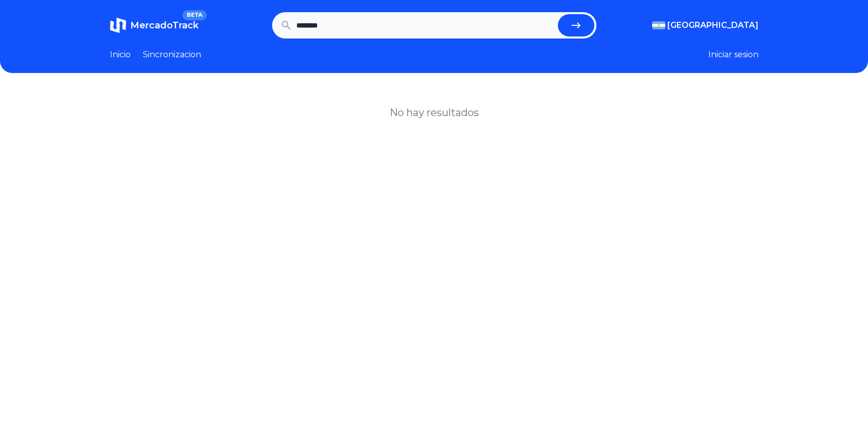 The height and width of the screenshot is (442, 868). I want to click on h1: No hay resultados, so click(434, 113).